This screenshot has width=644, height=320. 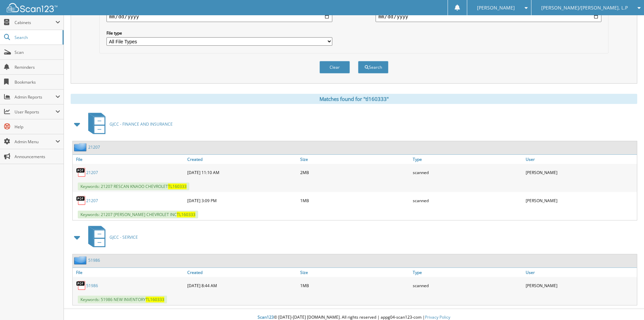 I want to click on span: Admin Menu, so click(x=35, y=141).